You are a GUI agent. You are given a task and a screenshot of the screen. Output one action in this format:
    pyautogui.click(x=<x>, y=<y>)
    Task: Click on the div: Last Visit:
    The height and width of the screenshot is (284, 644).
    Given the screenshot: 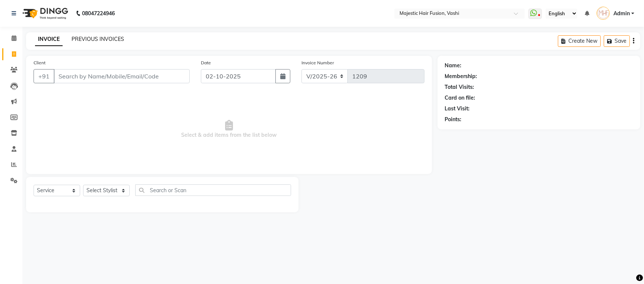 What is the action you would take?
    pyautogui.click(x=457, y=109)
    